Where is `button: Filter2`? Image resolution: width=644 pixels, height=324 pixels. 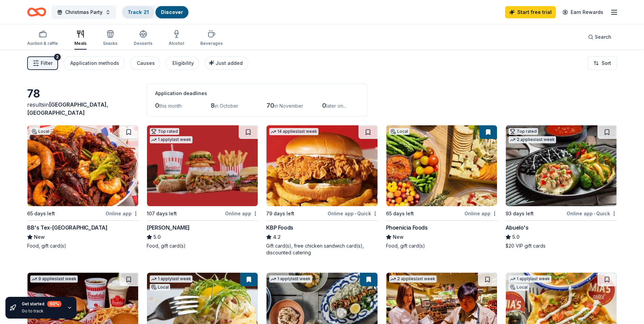 button: Filter2 is located at coordinates (43, 63).